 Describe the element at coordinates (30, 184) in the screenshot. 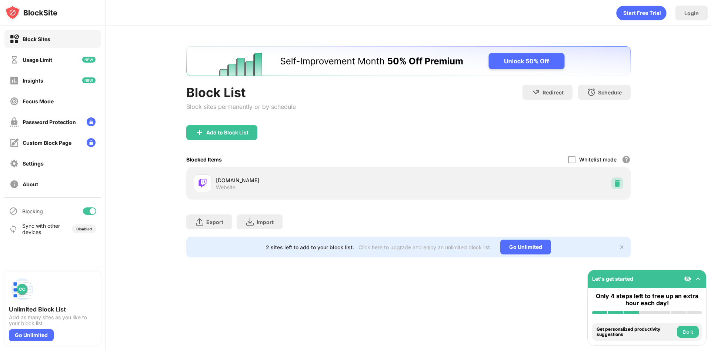

I see `div: About` at that location.